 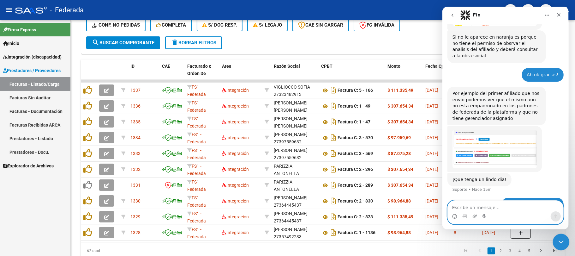 What do you see at coordinates (132, 66) in the screenshot?
I see `span: ID` at bounding box center [132, 66].